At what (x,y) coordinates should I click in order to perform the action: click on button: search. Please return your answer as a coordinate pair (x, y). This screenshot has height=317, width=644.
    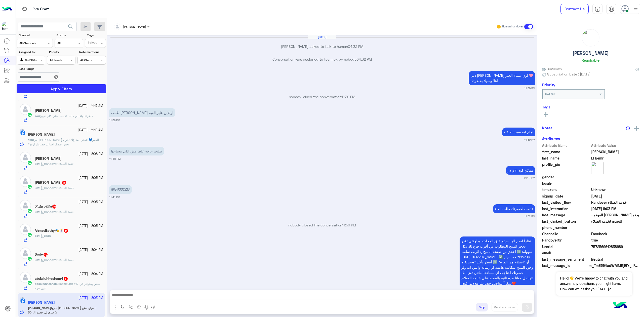
    Looking at the image, I should click on (71, 27).